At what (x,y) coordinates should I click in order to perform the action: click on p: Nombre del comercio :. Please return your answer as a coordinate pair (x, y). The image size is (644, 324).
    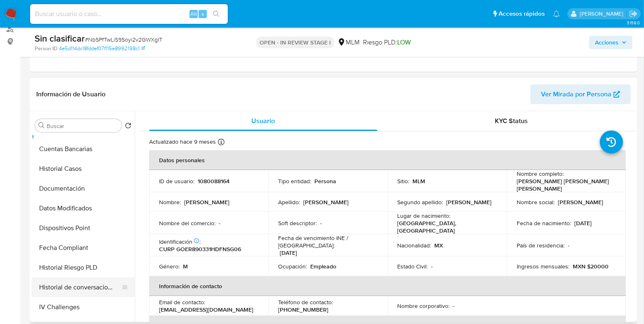
    Looking at the image, I should click on (187, 223).